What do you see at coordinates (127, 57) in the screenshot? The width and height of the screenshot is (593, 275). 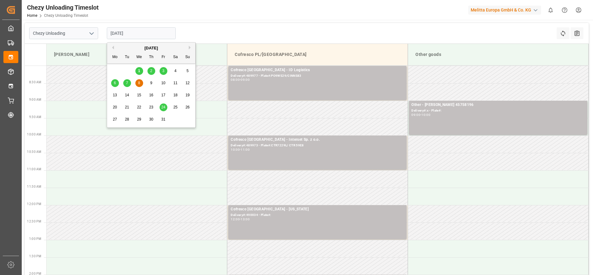 I see `div: Tu` at bounding box center [127, 57].